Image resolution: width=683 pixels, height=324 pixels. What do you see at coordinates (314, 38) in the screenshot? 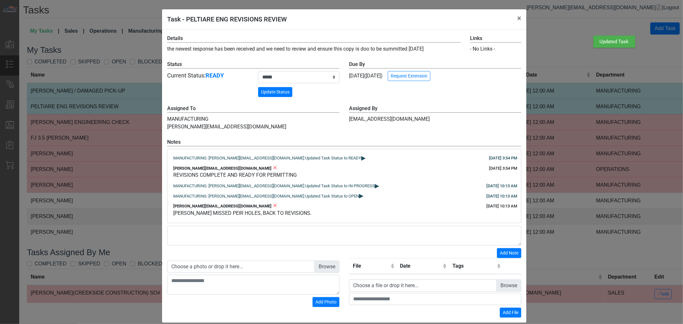
I see `label: Details` at bounding box center [314, 38].